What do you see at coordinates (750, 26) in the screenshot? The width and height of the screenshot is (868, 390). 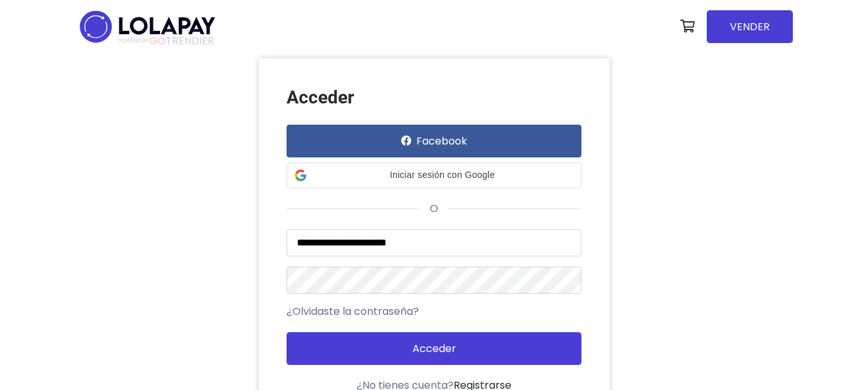 I see `a: VENDER` at bounding box center [750, 26].